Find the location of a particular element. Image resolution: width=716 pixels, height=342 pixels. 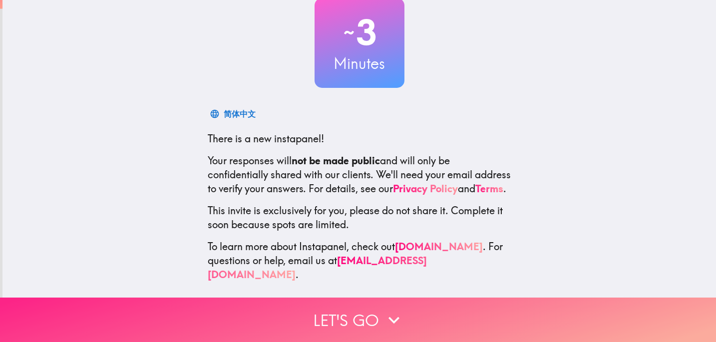

p: Your responses will and will only be confidentially shared with our clients. We'll need your emai... is located at coordinates (360, 175).